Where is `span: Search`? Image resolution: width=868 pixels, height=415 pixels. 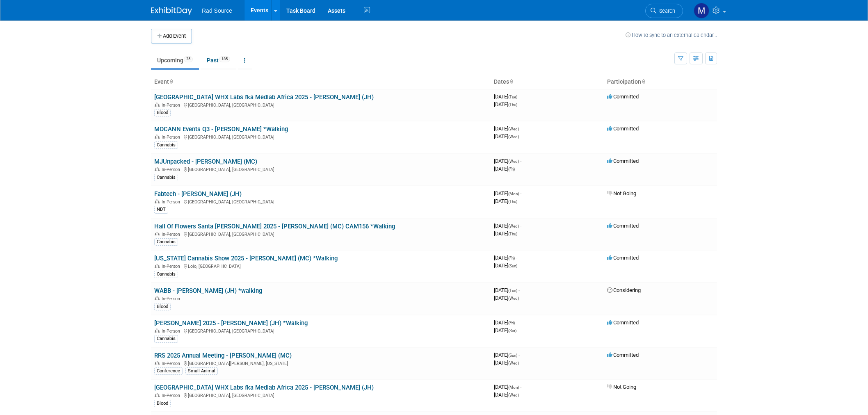
span: Search is located at coordinates (666, 10).